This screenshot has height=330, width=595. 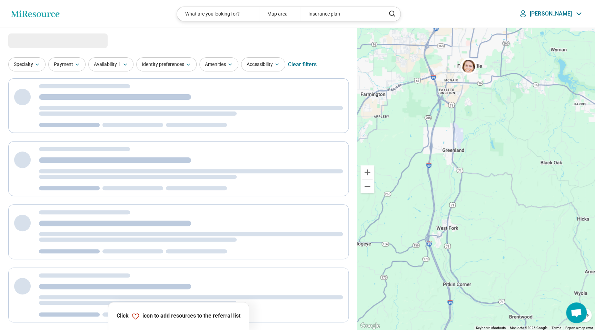 What do you see at coordinates (111, 64) in the screenshot?
I see `button: Availability1` at bounding box center [111, 64].